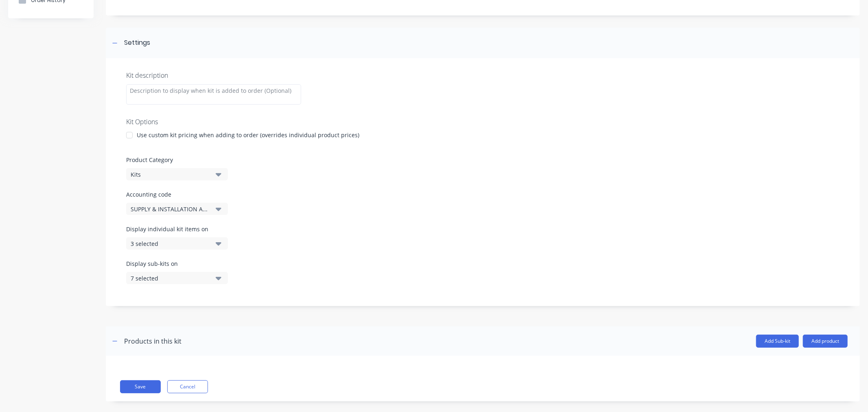 This screenshot has height=412, width=868. I want to click on div: Products in this kit, so click(153, 341).